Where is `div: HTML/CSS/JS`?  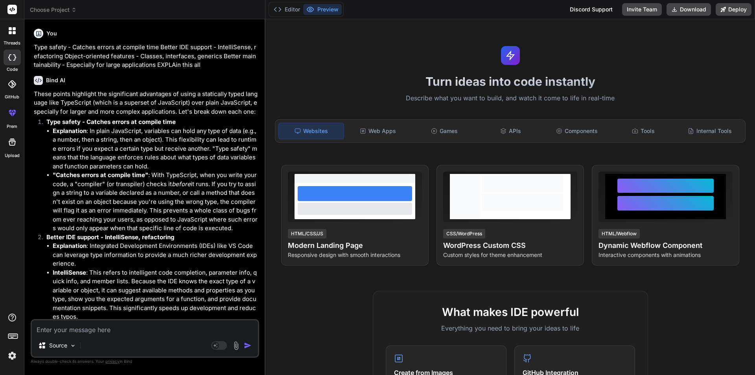
div: HTML/CSS/JS is located at coordinates (307, 234).